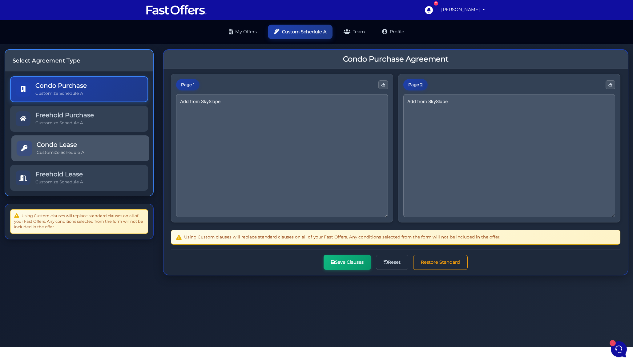  What do you see at coordinates (436, 3) in the screenshot?
I see `div: 7` at bounding box center [436, 3].